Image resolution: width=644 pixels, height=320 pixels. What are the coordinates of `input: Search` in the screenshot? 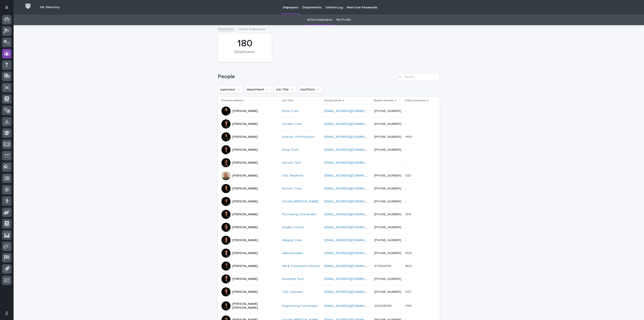 It's located at (418, 77).